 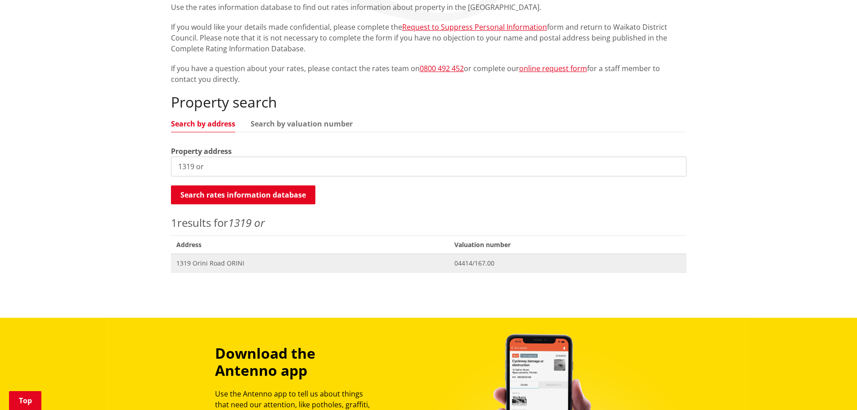 What do you see at coordinates (429, 167) in the screenshot?
I see `input: e.g. Duke Street NGARUAWAHIA` at bounding box center [429, 167].